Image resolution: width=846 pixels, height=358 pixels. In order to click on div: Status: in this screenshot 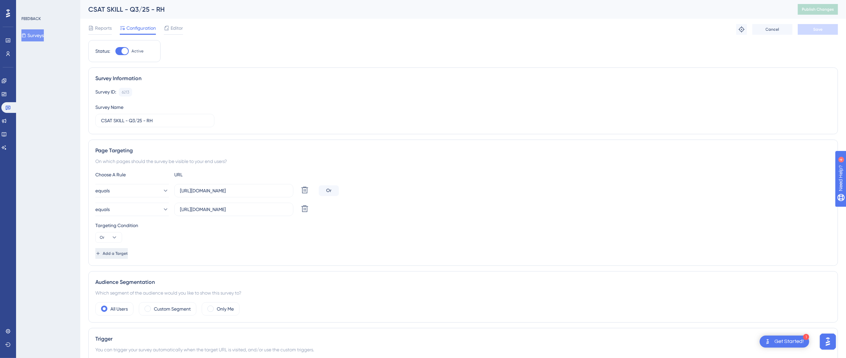, I will do `click(103, 51)`.